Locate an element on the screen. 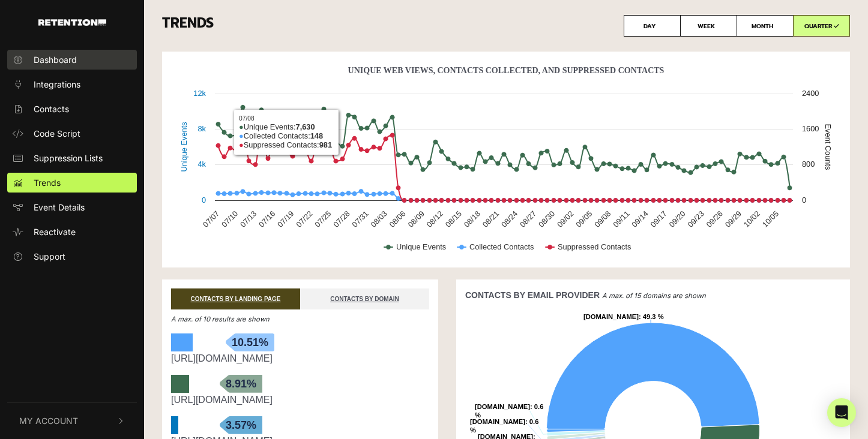 The width and height of the screenshot is (868, 439). a: Contacts is located at coordinates (72, 109).